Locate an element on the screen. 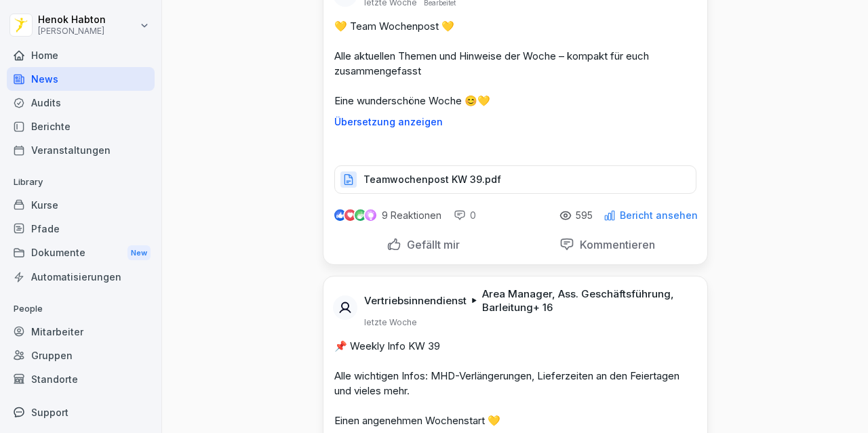 Image resolution: width=868 pixels, height=433 pixels. img: love is located at coordinates (350, 215).